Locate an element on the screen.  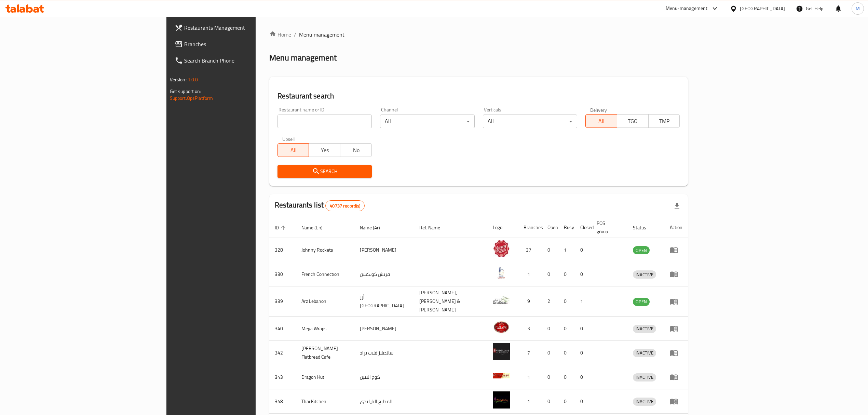
td: 7 is located at coordinates (530, 353).